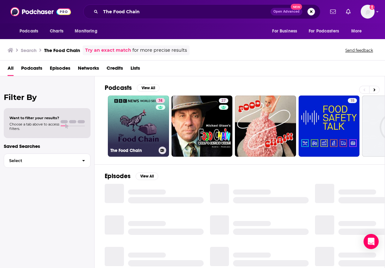 This screenshot has width=385, height=268. I want to click on img: Podchaser - Follow, Share and Rate Podcasts, so click(41, 12).